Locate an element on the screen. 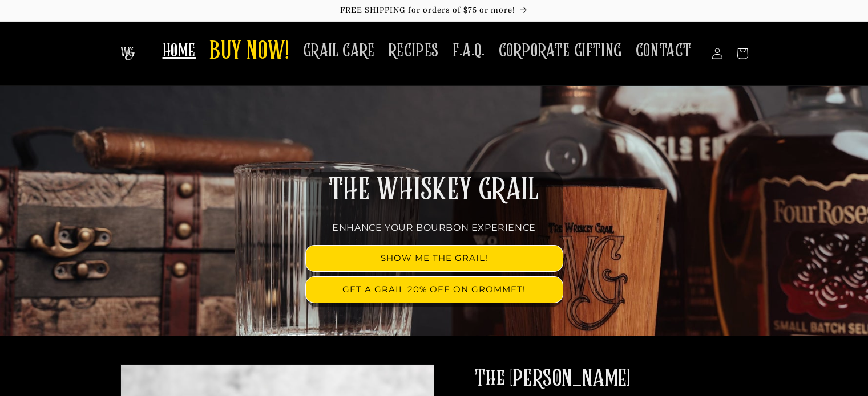 This screenshot has height=396, width=868. a: SHOW ME THE GRAIL! is located at coordinates (434, 259).